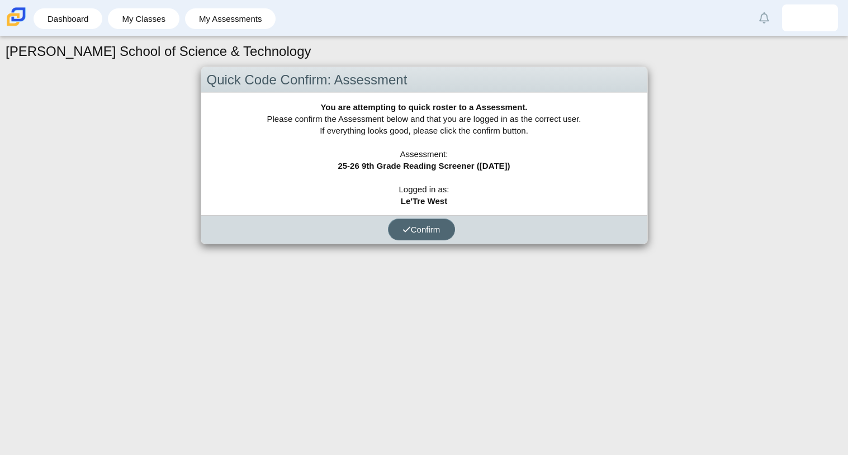 This screenshot has width=848, height=455. I want to click on img: letre.west.Enby1N, so click(810, 18).